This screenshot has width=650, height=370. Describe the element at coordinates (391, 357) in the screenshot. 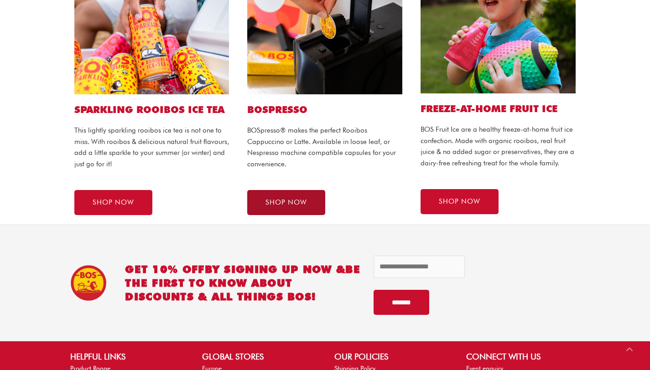

I see `h2: OUR POLICIES` at that location.